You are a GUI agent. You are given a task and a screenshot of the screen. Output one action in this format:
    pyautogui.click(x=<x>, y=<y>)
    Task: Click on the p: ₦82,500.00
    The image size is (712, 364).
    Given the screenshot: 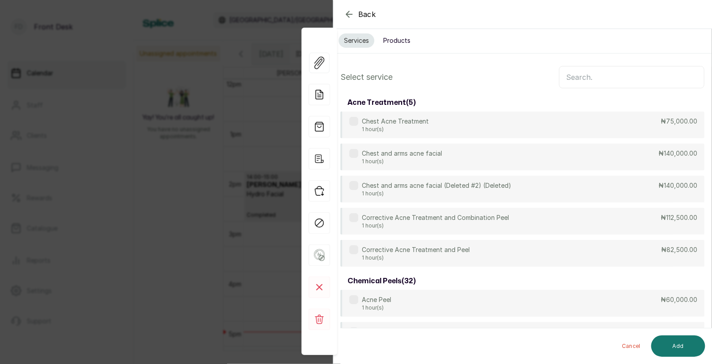 What is the action you would take?
    pyautogui.click(x=679, y=250)
    